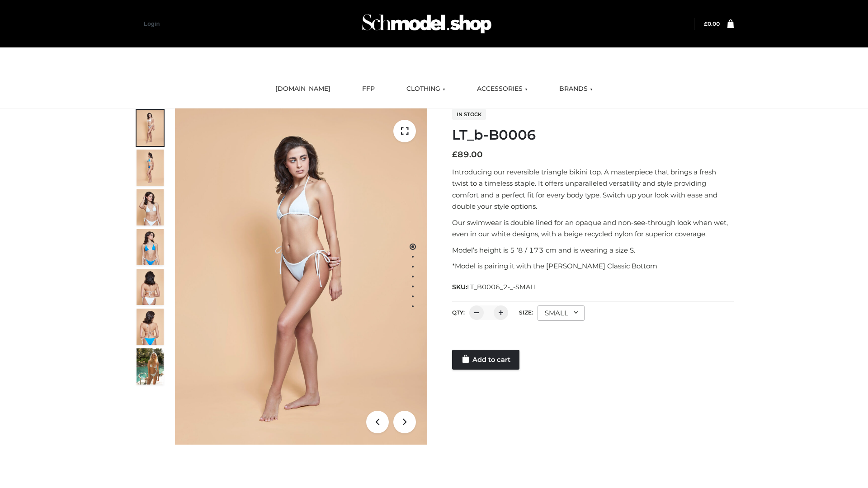 The width and height of the screenshot is (868, 488). What do you see at coordinates (486, 359) in the screenshot?
I see `a: Add to cart` at bounding box center [486, 359].